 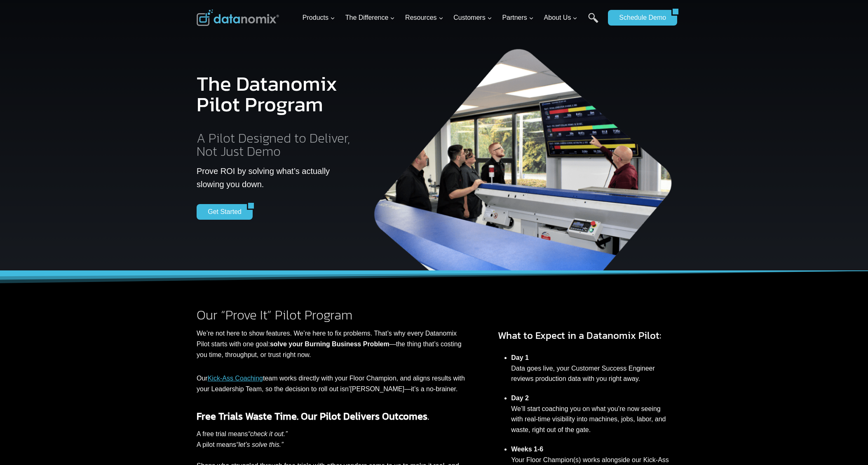 What do you see at coordinates (268, 433) in the screenshot?
I see `em: “check it out.”` at bounding box center [268, 433].